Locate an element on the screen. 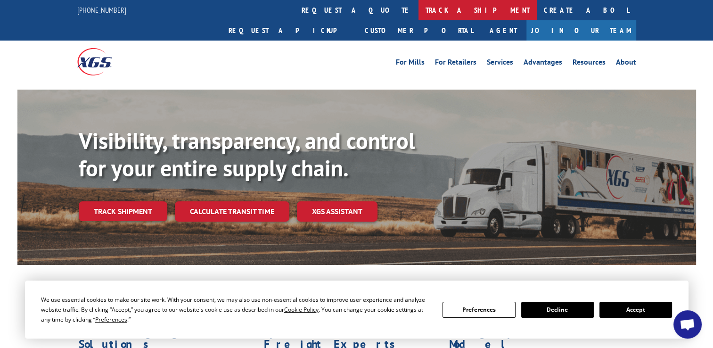  span: Preferences is located at coordinates (111, 319).